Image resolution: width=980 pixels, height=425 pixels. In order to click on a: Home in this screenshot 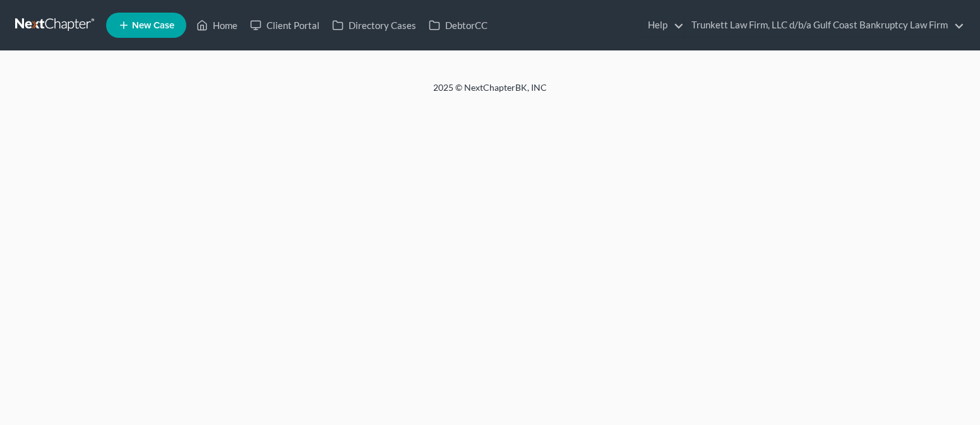, I will do `click(217, 25)`.